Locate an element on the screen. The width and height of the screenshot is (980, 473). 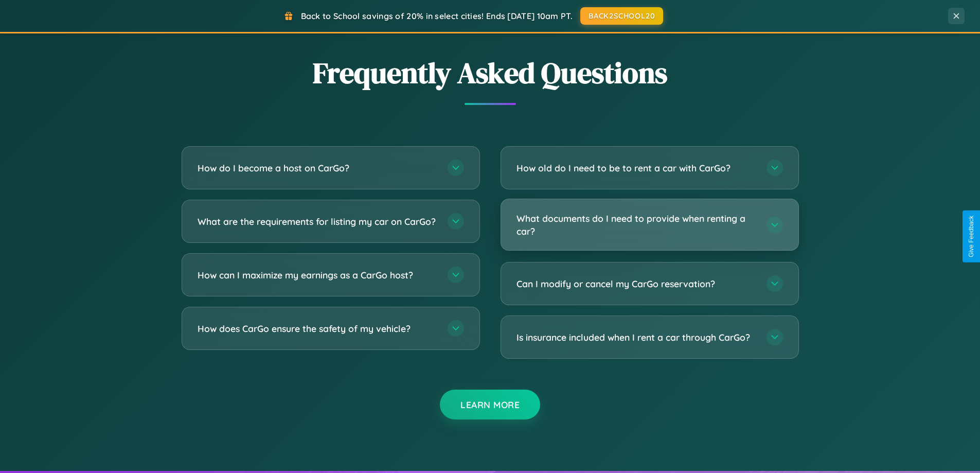
h3: How old do I need to be to rent a car with CarGo? is located at coordinates (637, 168).